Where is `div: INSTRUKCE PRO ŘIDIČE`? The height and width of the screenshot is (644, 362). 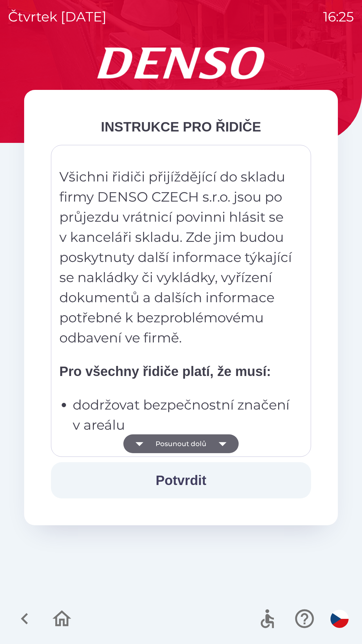 div: INSTRUKCE PRO ŘIDIČE is located at coordinates (181, 127).